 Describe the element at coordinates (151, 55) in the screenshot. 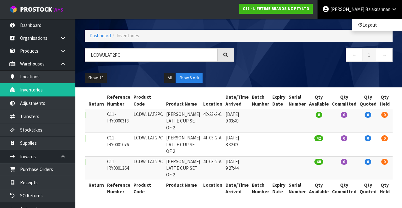

I see `input: Search inventories` at that location.